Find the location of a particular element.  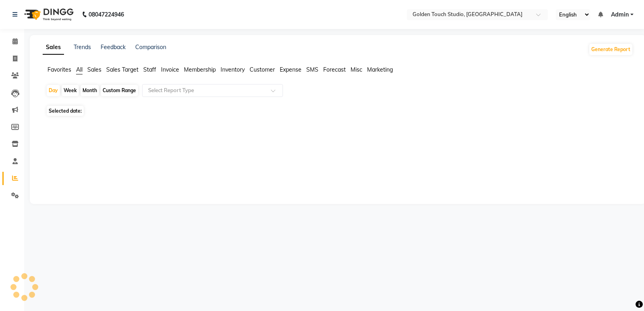

span: Membership is located at coordinates (200, 70).